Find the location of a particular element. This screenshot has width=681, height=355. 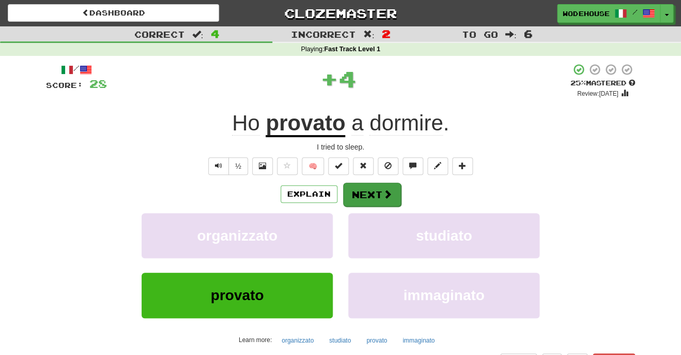

button: Add to collection (alt+a) is located at coordinates (463, 166).